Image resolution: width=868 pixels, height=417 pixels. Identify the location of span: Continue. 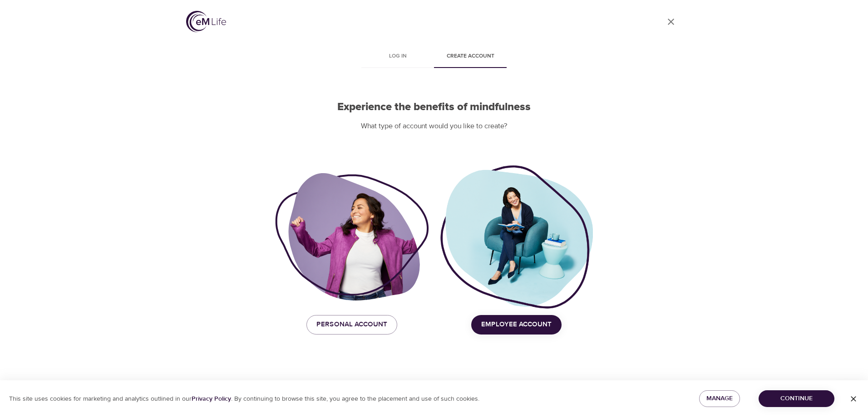
(796, 399).